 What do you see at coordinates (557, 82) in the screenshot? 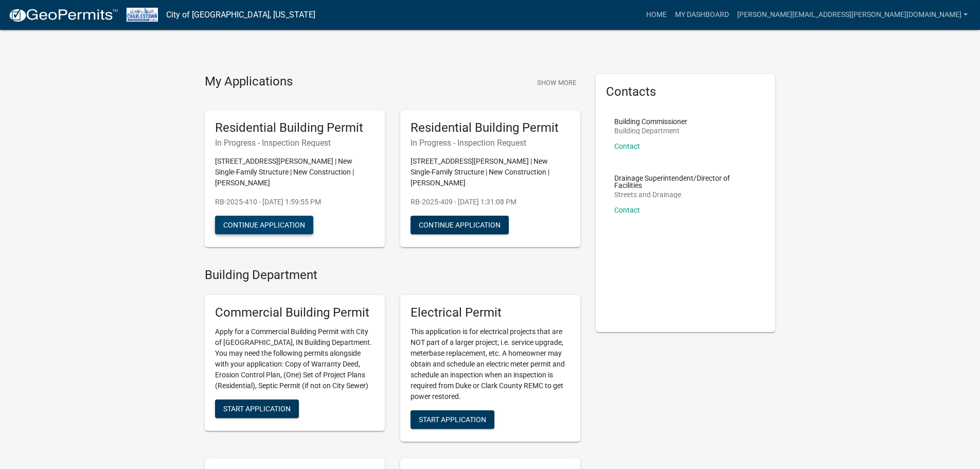
I see `button: Show More` at bounding box center [557, 82].